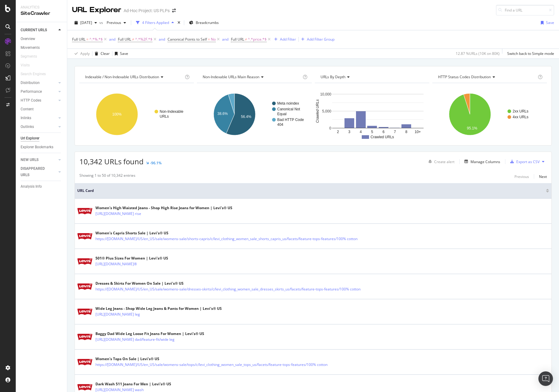 This screenshot has width=559, height=392. Describe the element at coordinates (26, 118) in the screenshot. I see `div: Inlinks` at that location.